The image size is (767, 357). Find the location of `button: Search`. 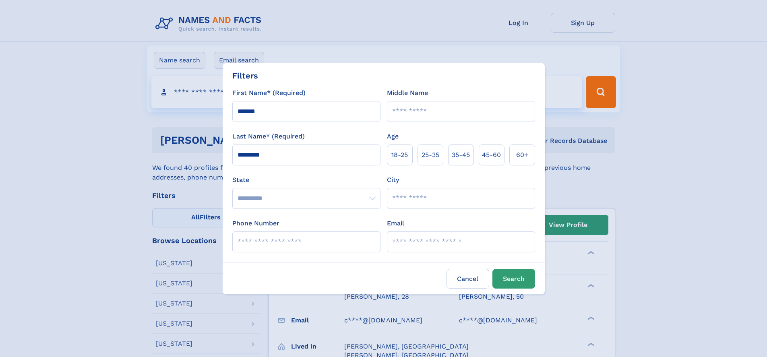

button: Search is located at coordinates (514, 279).